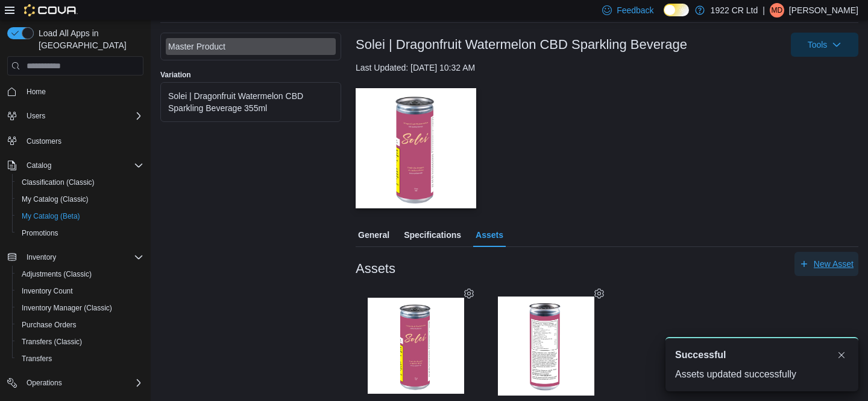 The height and width of the screenshot is (401, 868). I want to click on a: Home, so click(36, 92).